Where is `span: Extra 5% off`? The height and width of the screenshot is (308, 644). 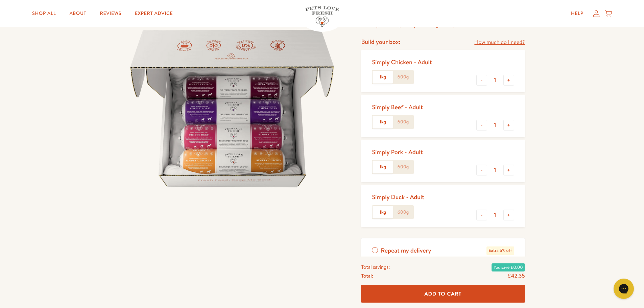
span: Extra 5% off is located at coordinates (500, 250).